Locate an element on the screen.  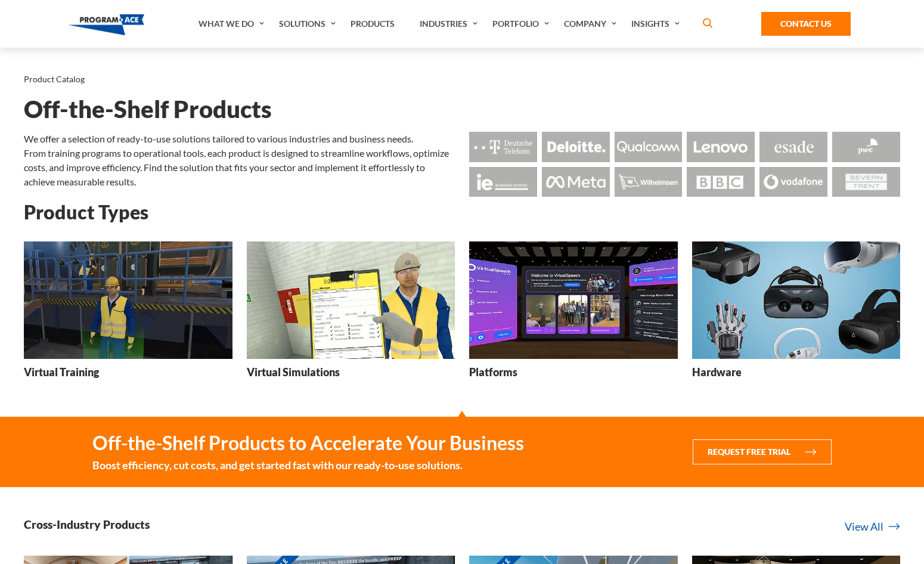
img: Logo - Seven Trent is located at coordinates (866, 182).